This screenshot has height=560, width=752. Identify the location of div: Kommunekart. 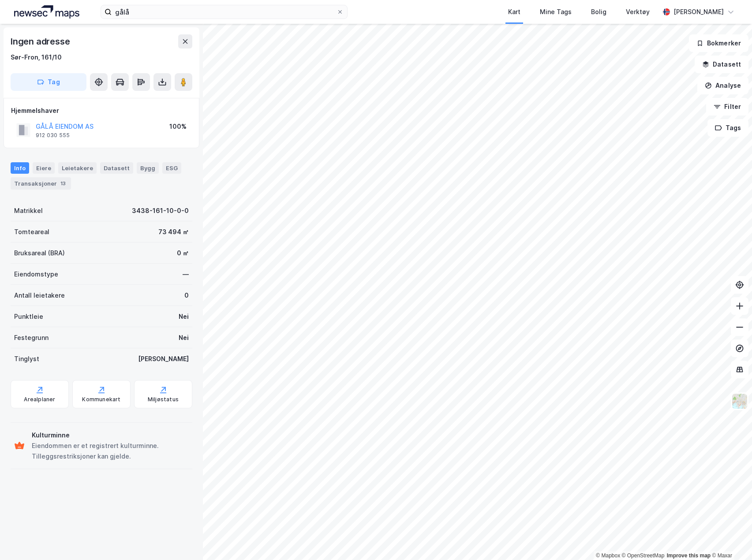
(101, 399).